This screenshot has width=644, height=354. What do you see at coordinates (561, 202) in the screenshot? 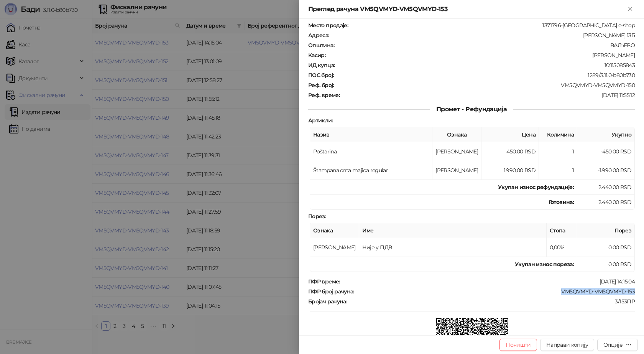
I see `strong: Готовина :` at bounding box center [561, 202].